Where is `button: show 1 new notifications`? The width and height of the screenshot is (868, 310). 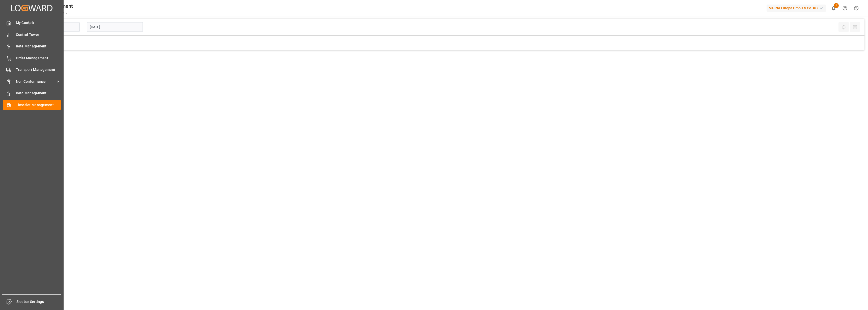 button: show 1 new notifications is located at coordinates (833, 8).